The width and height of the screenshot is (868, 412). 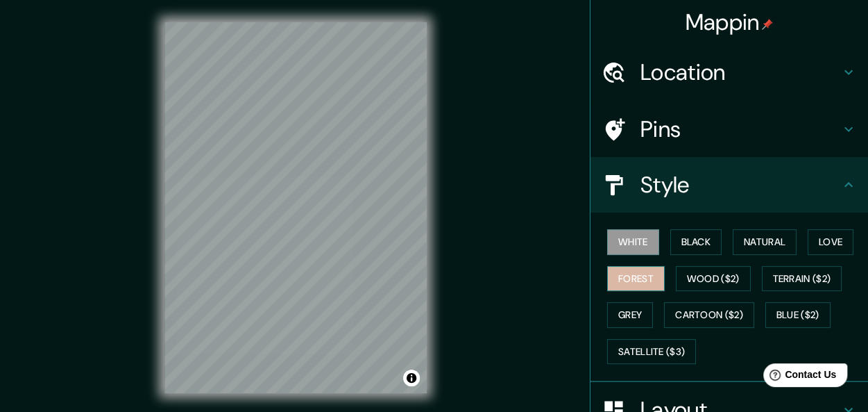 What do you see at coordinates (740, 129) in the screenshot?
I see `h4: Pins` at bounding box center [740, 129].